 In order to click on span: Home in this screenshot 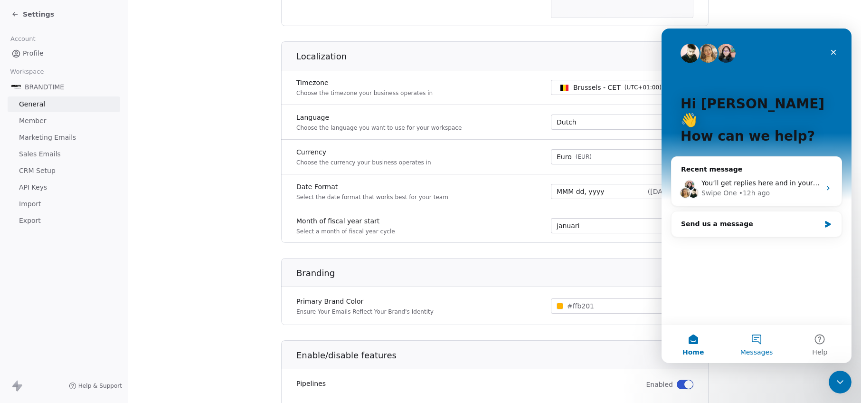, I will do `click(31, 323)`.